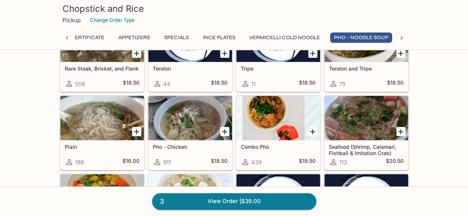  Describe the element at coordinates (102, 55) in the screenshot. I see `a: Rare Steak, Brisket, and Flank556$18.50` at that location.